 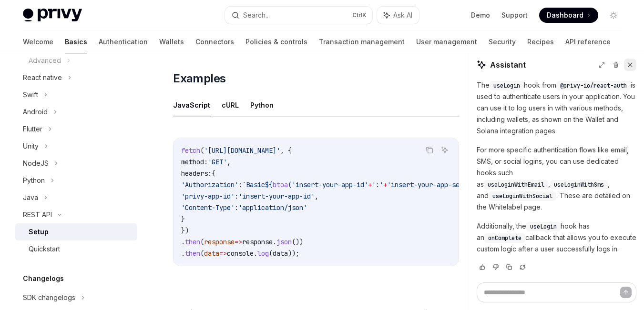 I want to click on div: Java, so click(x=31, y=197).